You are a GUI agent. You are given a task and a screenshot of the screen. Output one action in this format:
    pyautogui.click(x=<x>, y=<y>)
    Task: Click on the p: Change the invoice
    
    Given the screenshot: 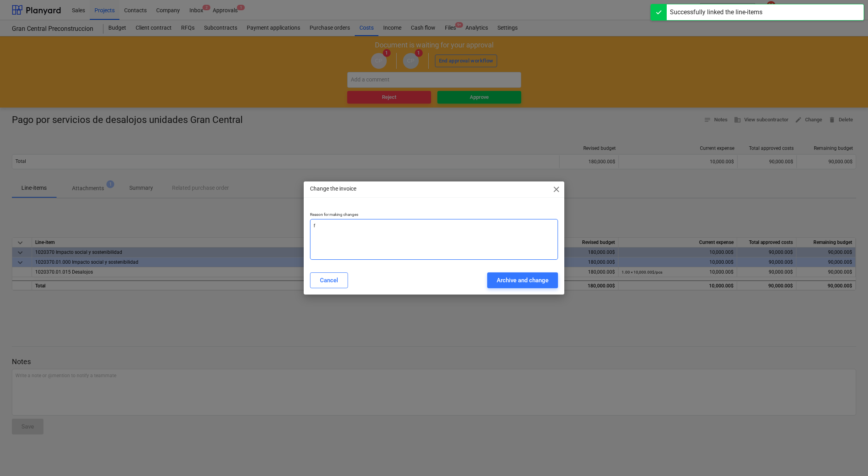 What is the action you would take?
    pyautogui.click(x=333, y=188)
    